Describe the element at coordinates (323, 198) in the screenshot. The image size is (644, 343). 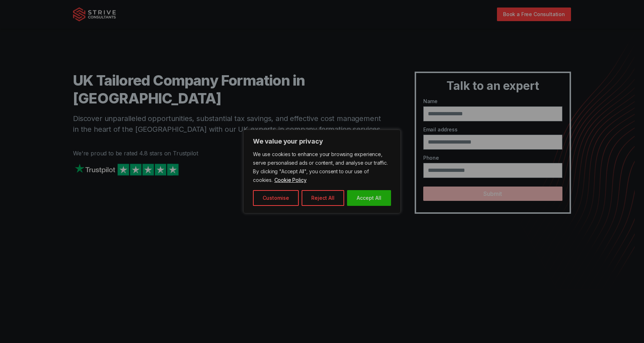
I see `button: Reject All` at that location.